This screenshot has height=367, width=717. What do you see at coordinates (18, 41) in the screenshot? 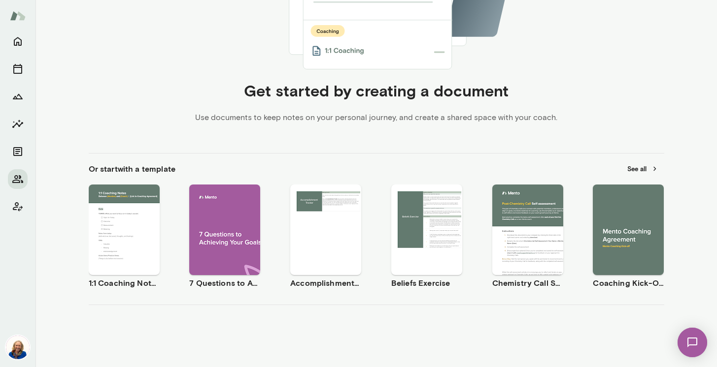
I see `button: Home` at bounding box center [18, 41].